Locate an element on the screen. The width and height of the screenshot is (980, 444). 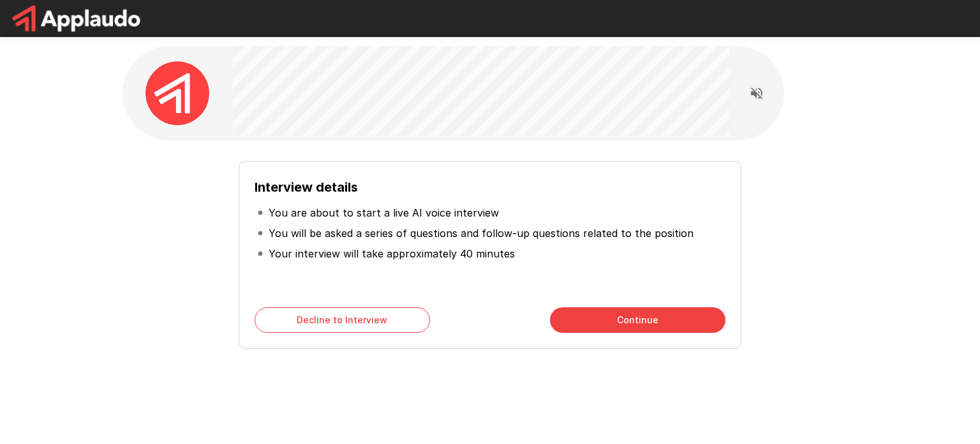
button: Continue is located at coordinates (637, 320).